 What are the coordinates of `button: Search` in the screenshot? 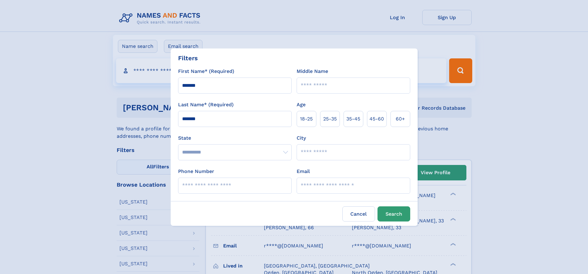 It's located at (394, 214).